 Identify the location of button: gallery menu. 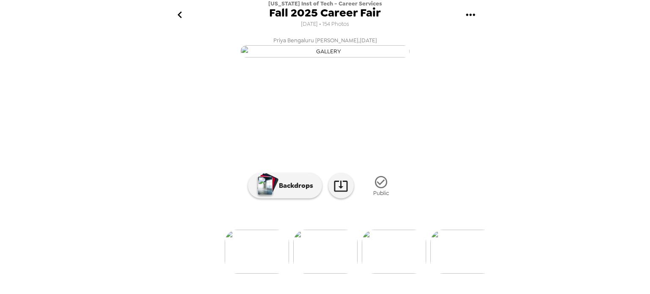
(470, 15).